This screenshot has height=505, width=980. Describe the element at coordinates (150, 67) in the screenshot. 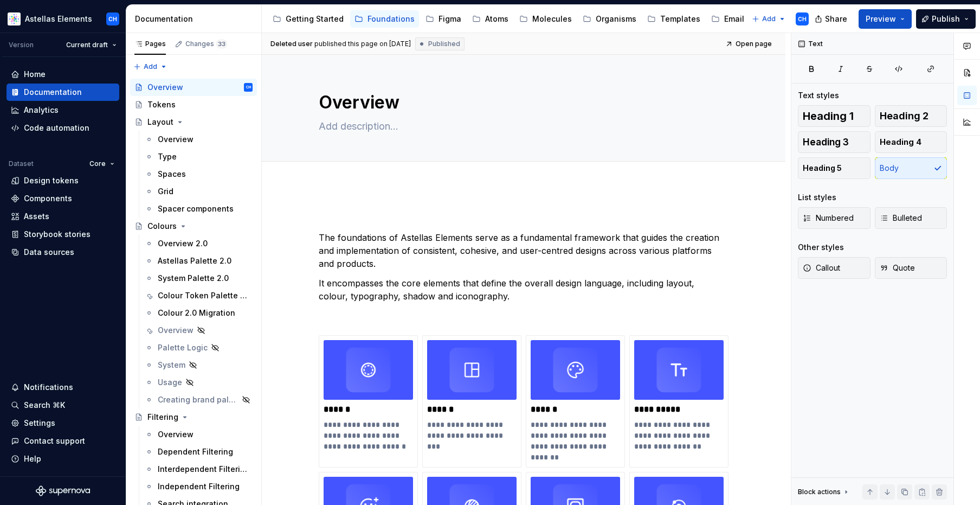

I see `button: Add` at that location.